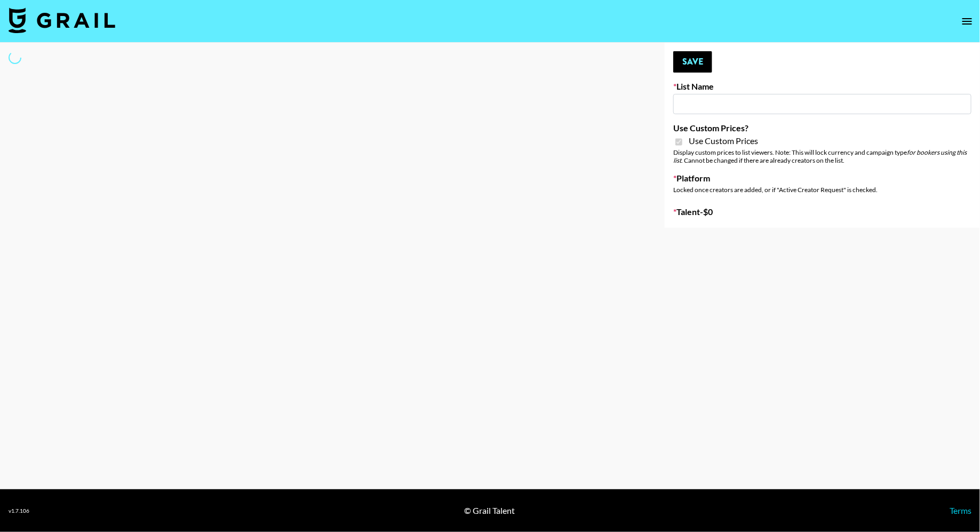 The width and height of the screenshot is (980, 532). What do you see at coordinates (967, 22) in the screenshot?
I see `button: open drawer` at bounding box center [967, 22].